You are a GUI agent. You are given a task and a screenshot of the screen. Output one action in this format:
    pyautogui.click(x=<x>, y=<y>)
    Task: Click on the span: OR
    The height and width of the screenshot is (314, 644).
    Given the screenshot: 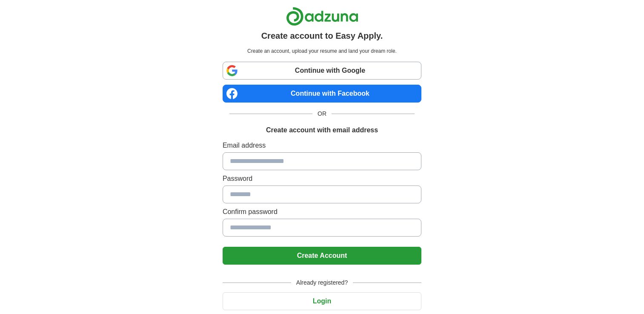 What is the action you would take?
    pyautogui.click(x=322, y=113)
    